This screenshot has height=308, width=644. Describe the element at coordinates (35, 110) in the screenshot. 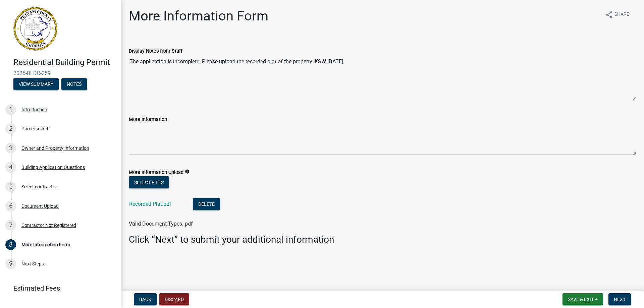

I see `div: Introduction` at that location.